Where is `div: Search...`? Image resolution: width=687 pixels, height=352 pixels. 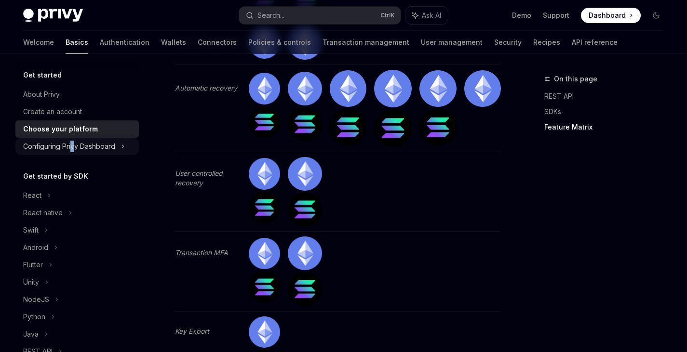 div: Search... is located at coordinates (271, 15).